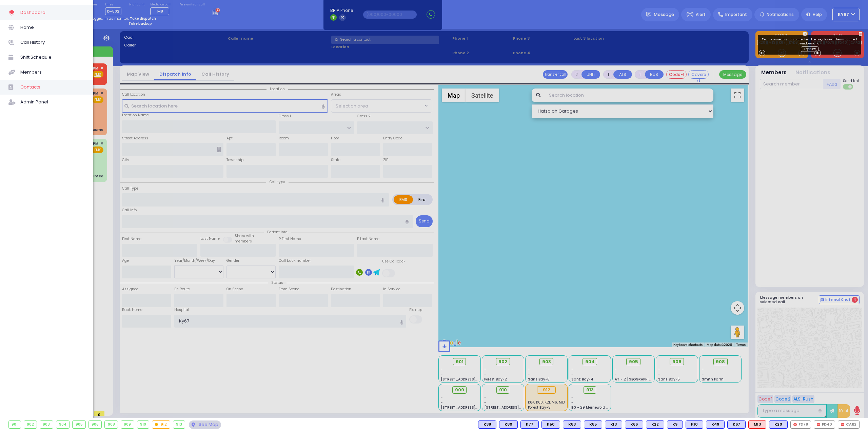  What do you see at coordinates (52, 42) in the screenshot?
I see `span: Call History` at bounding box center [52, 42].